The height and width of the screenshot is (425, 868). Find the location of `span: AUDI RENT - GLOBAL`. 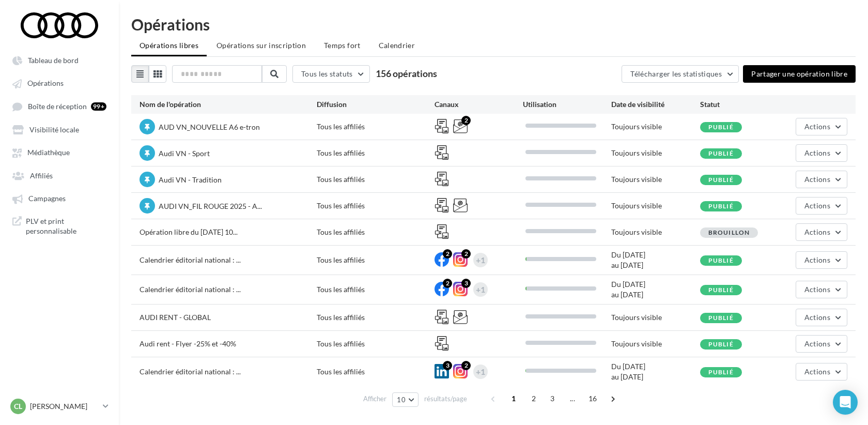

span: AUDI RENT - GLOBAL is located at coordinates (175, 317).